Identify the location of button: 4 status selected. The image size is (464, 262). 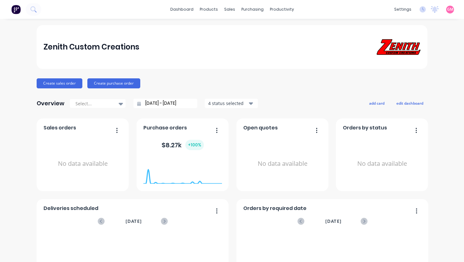
(232, 103).